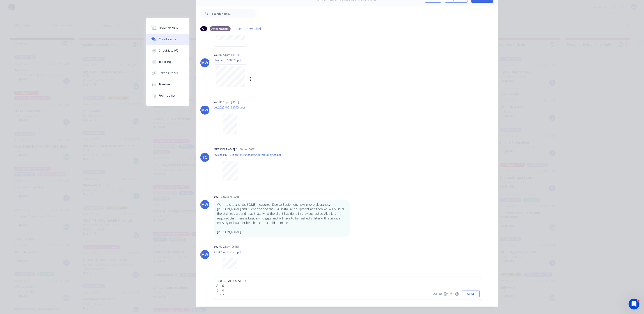  What do you see at coordinates (231, 281) in the screenshot?
I see `span: HOURS ALLOCATED` at bounding box center [231, 281].